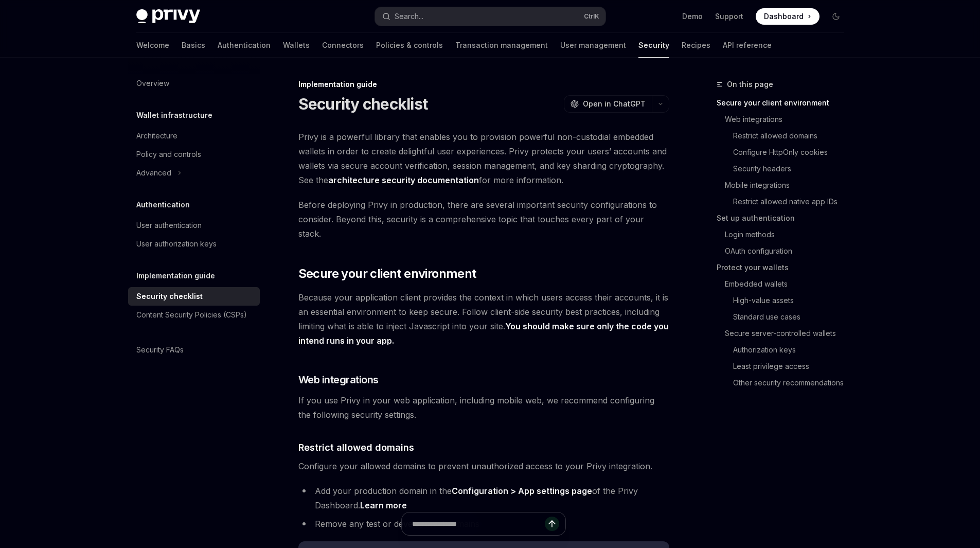 The width and height of the screenshot is (980, 548). Describe the element at coordinates (296, 46) in the screenshot. I see `a: Wallets` at that location.